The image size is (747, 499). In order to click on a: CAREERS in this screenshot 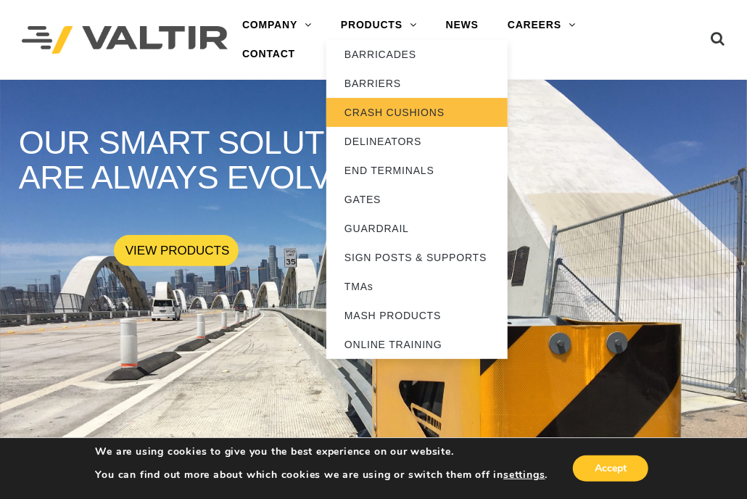, I will do `click(542, 25)`.